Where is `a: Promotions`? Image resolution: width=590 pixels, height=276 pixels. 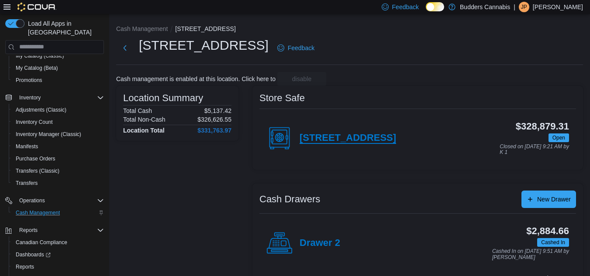
a: Promotions is located at coordinates (29, 80).